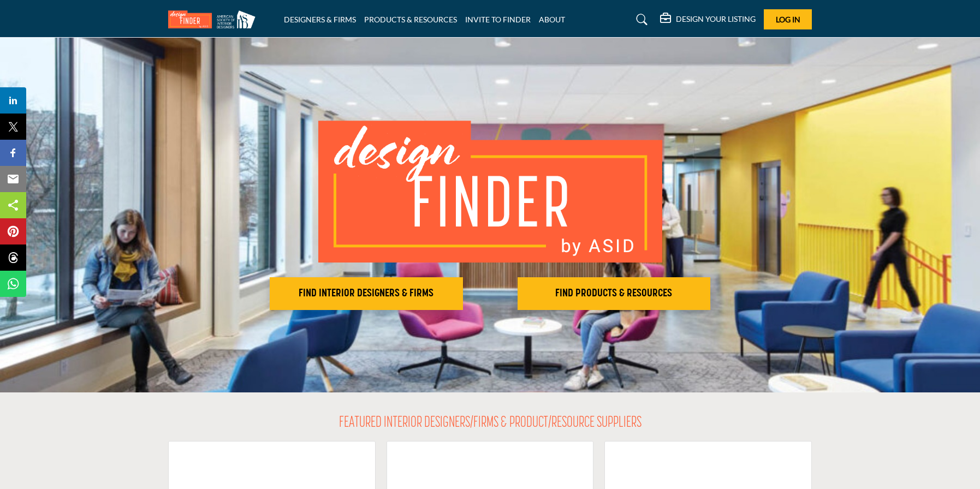  Describe the element at coordinates (214, 19) in the screenshot. I see `img: Site Logo` at that location.